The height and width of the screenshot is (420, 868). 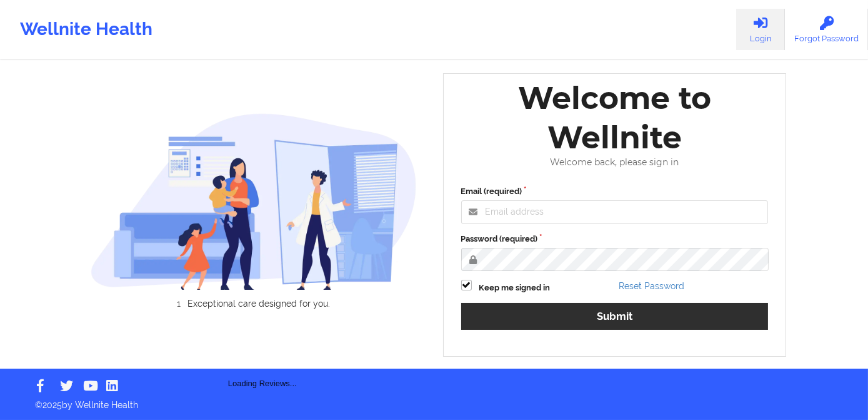 What do you see at coordinates (254, 201) in the screenshot?
I see `img: wellnite-auth-hero_200.c722682e.png` at bounding box center [254, 201].